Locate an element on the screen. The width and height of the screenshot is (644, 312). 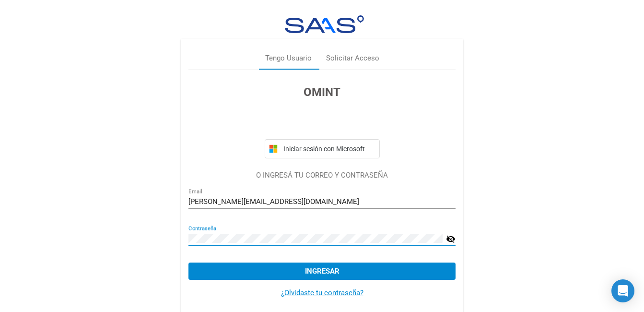
button: Iniciar sesión con Microsoft is located at coordinates (322, 148).